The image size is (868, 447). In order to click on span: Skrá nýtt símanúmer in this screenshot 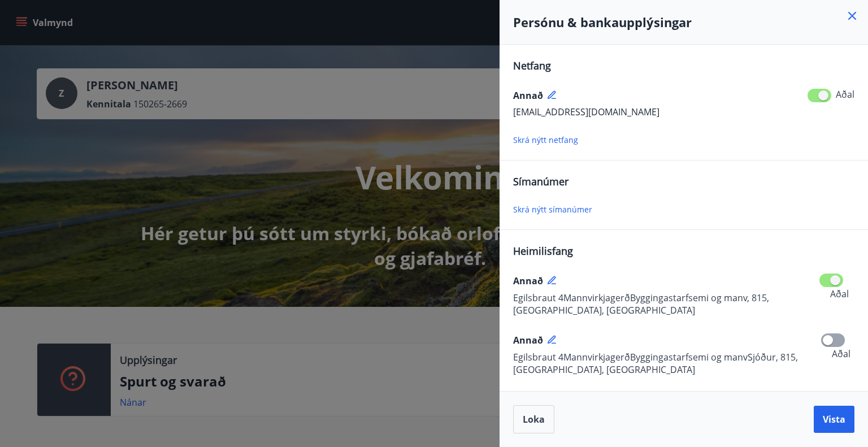, I will do `click(553, 209)`.